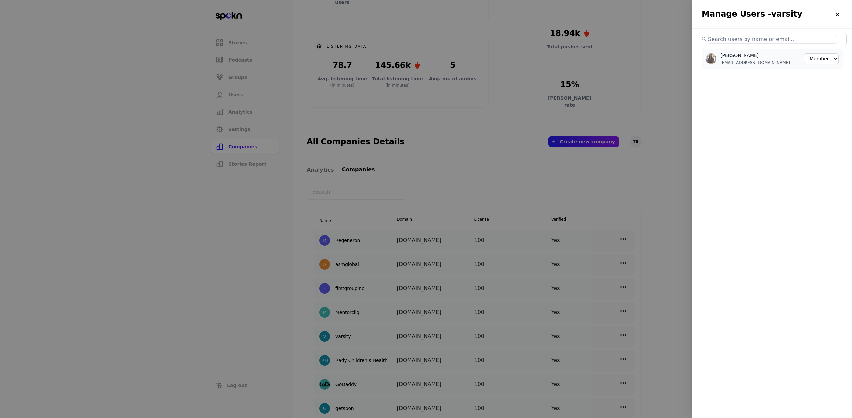 Image resolution: width=852 pixels, height=418 pixels. I want to click on img: user-1755546661550-583072.jpg, so click(711, 59).